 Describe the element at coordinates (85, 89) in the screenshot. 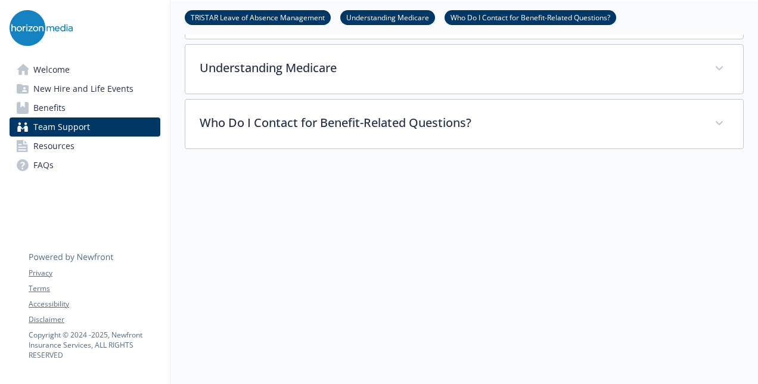

I see `a: New Hire and Life Events` at that location.